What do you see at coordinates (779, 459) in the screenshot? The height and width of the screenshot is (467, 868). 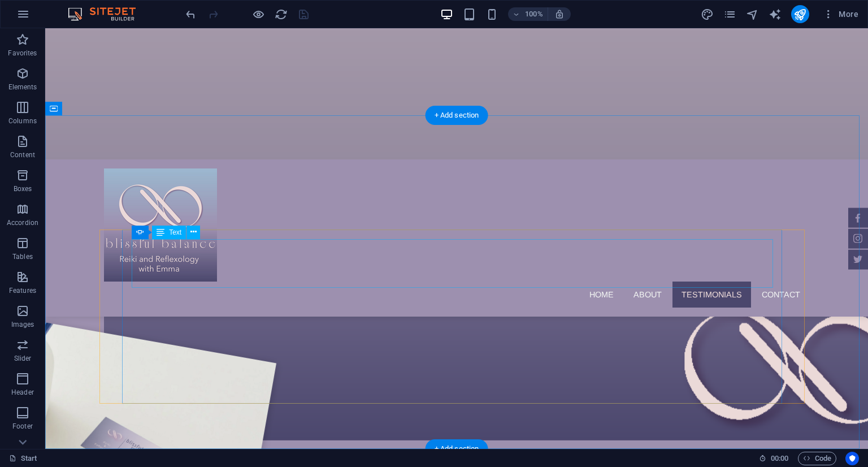 I see `span: 00 00` at bounding box center [779, 459].